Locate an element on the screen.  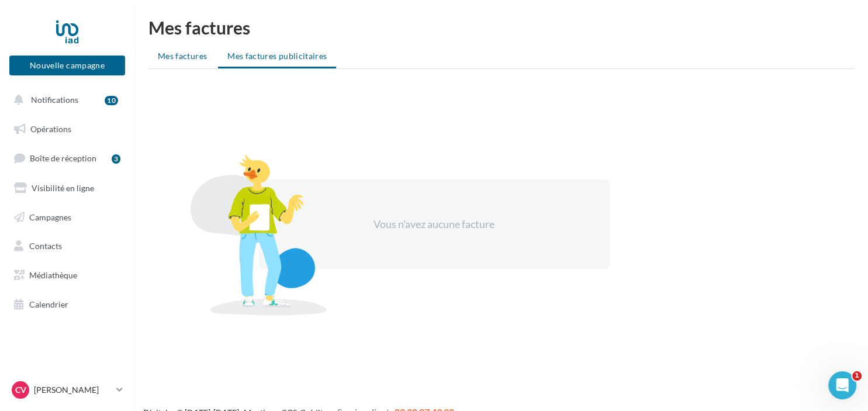
span: 1 is located at coordinates (857, 376).